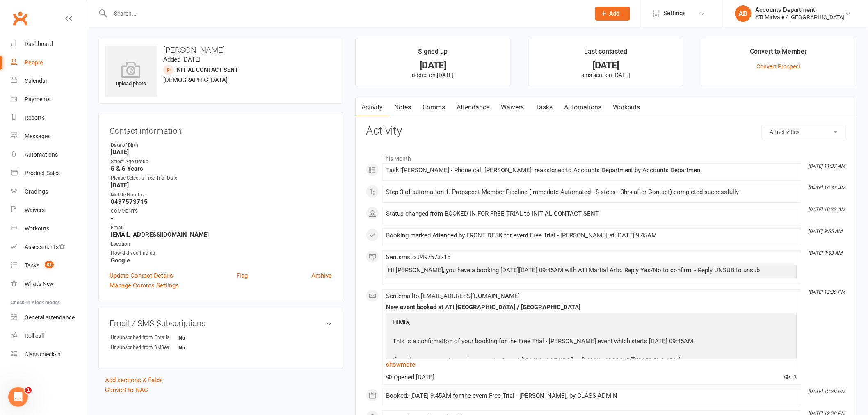 Image resolution: width=868 pixels, height=415 pixels. What do you see at coordinates (36, 191) in the screenshot?
I see `div: Gradings` at bounding box center [36, 191].